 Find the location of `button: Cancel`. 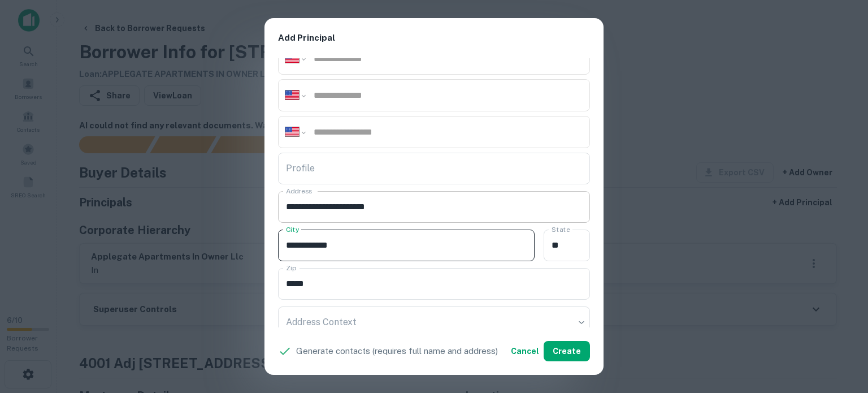

button: Cancel is located at coordinates (525, 351).